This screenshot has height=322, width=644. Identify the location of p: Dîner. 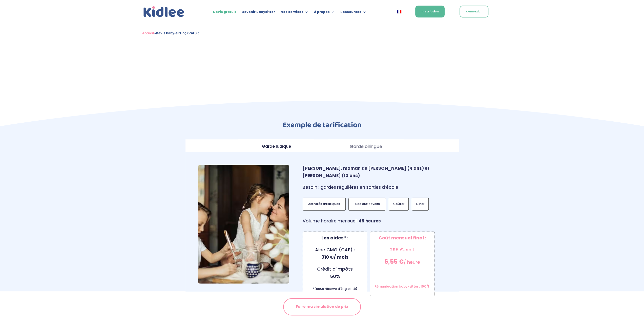
(420, 204).